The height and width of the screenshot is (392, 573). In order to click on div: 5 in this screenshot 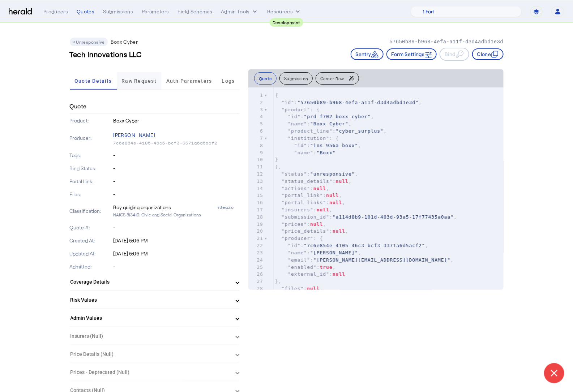, I will do `click(256, 124)`.